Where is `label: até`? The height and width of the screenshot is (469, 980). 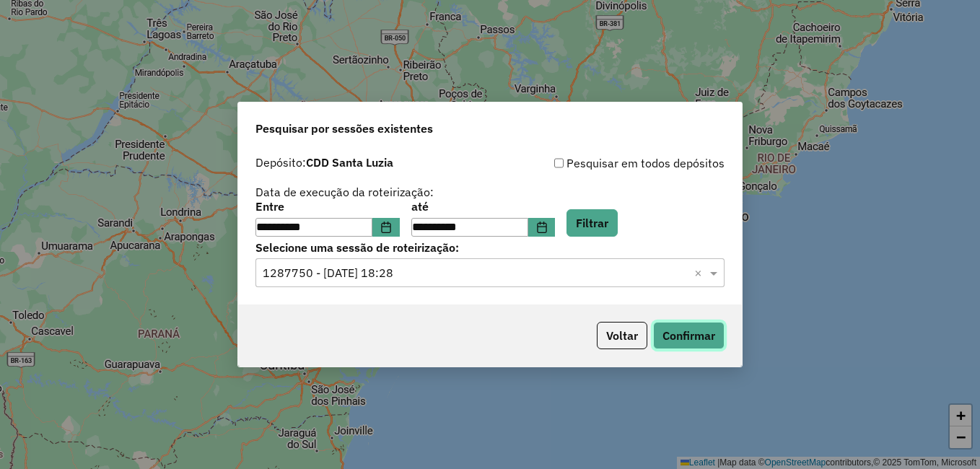 label: até is located at coordinates (483, 207).